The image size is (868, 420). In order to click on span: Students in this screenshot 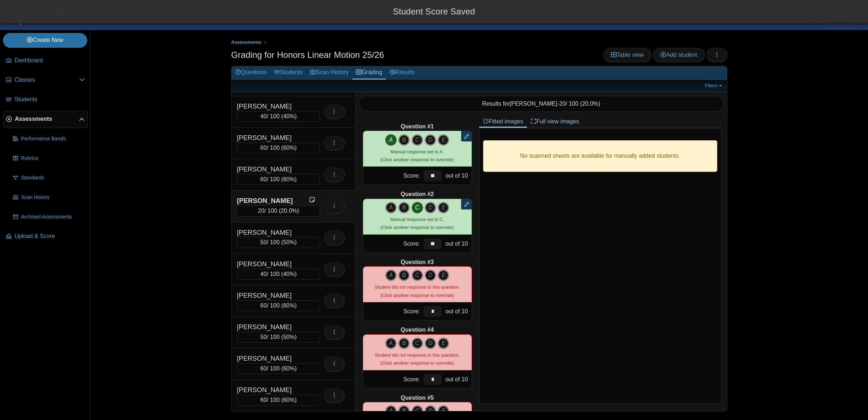, I will do `click(50, 99)`.